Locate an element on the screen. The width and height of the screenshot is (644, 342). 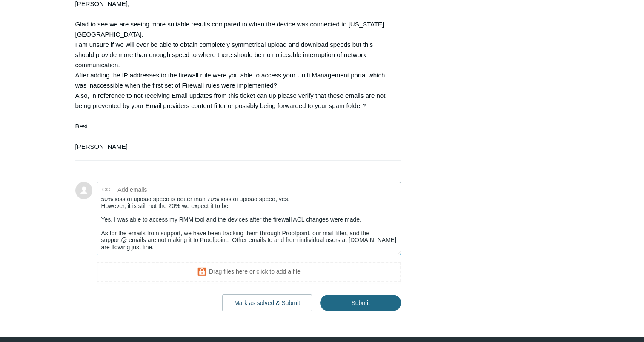
label: CC is located at coordinates (106, 190).